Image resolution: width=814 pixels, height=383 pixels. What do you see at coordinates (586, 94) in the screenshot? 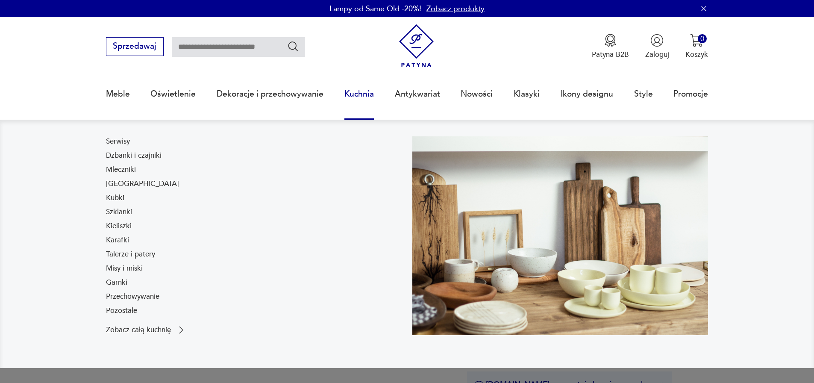
I see `a: Ikony designu` at bounding box center [586, 94].